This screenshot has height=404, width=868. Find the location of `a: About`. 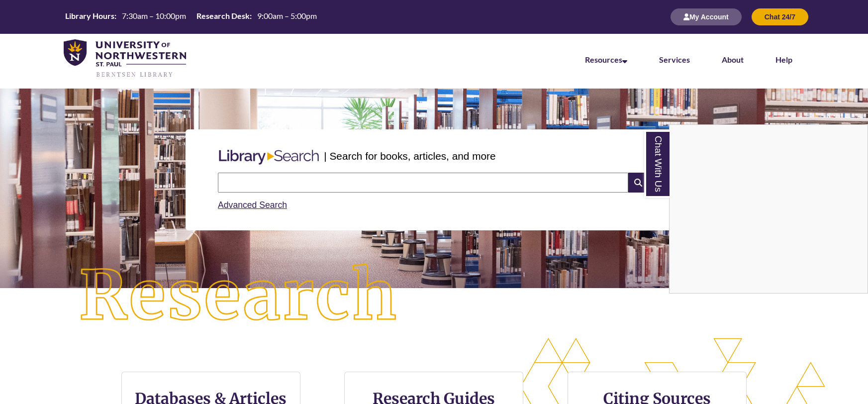

a: About is located at coordinates (733, 59).